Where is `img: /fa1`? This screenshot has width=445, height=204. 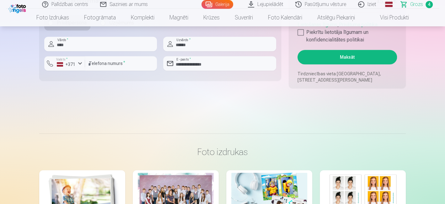 img: /fa1 is located at coordinates (18, 8).